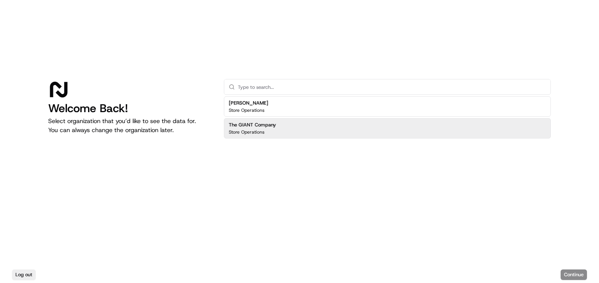 Image resolution: width=599 pixels, height=283 pixels. I want to click on h1: Welcome Back!, so click(130, 108).